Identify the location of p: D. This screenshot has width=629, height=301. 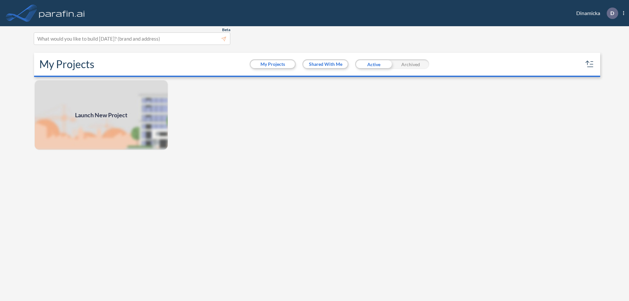
(613, 13).